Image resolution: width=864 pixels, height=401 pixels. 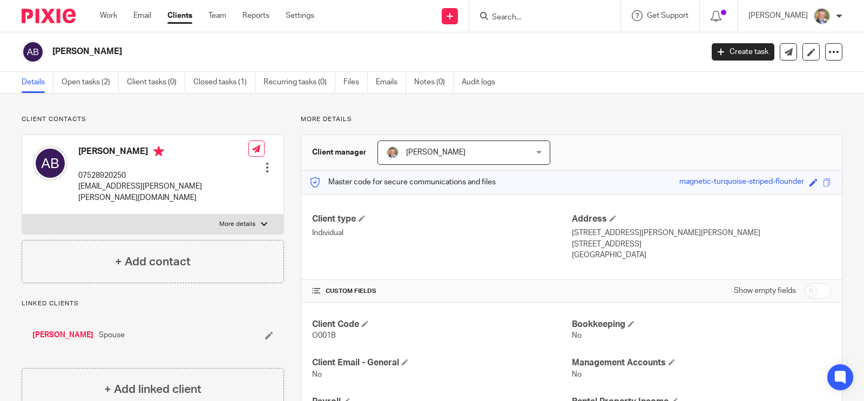 I want to click on h4: Client type, so click(x=442, y=219).